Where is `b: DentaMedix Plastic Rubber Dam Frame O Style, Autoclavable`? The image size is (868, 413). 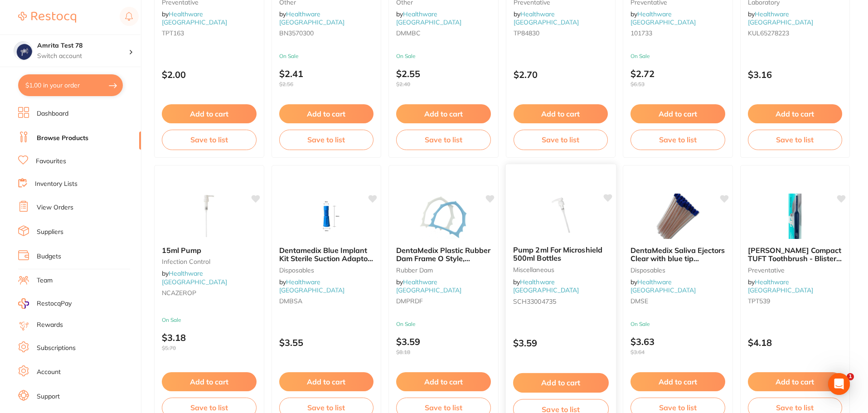
b: DentaMedix Plastic Rubber Dam Frame O Style, Autoclavable is located at coordinates (443, 254).